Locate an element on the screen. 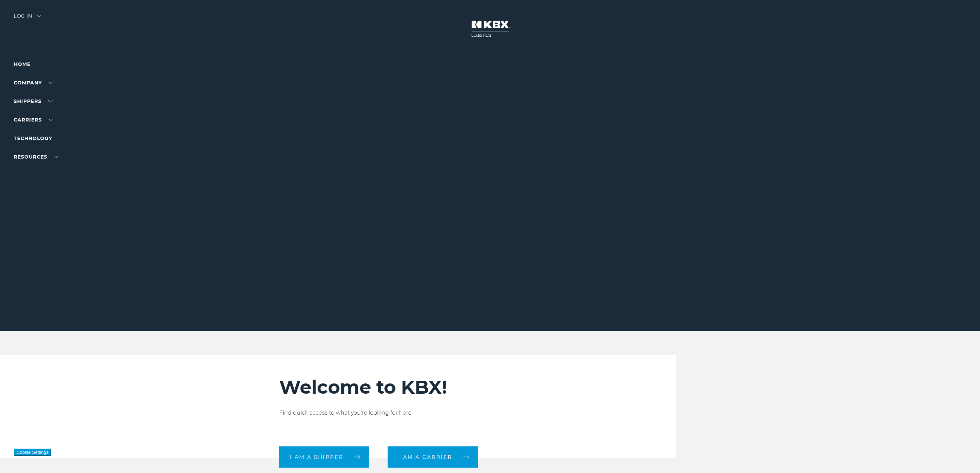  a: I am a shipper arrow arrow is located at coordinates (324, 456).